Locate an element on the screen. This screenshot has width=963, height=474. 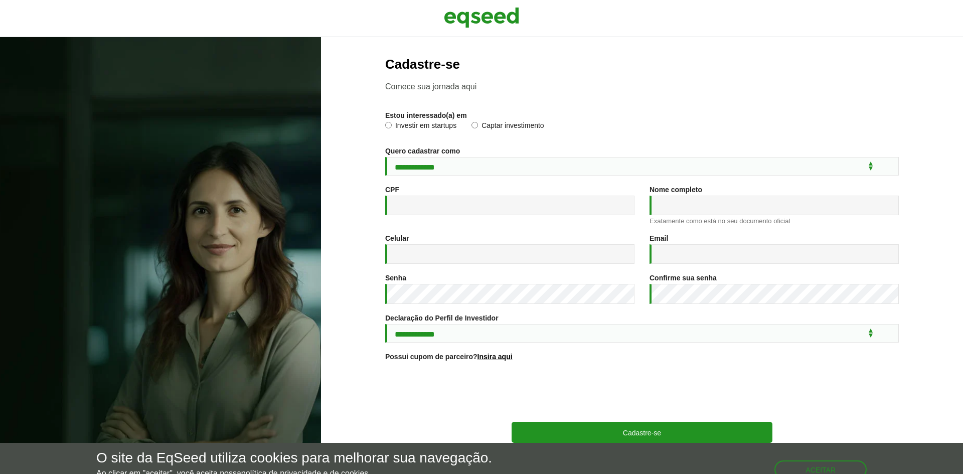
label: Confirme sua senha is located at coordinates (683, 278).